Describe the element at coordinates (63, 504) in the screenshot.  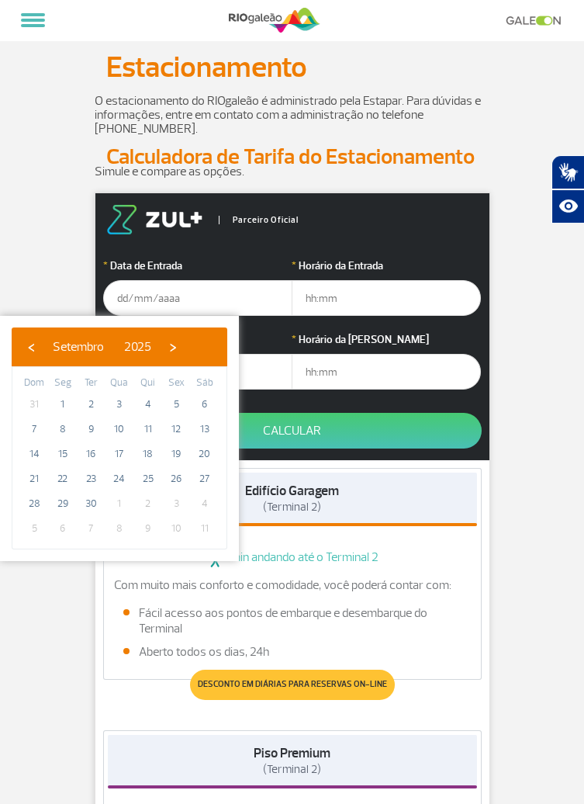
I see `span: 29` at that location.